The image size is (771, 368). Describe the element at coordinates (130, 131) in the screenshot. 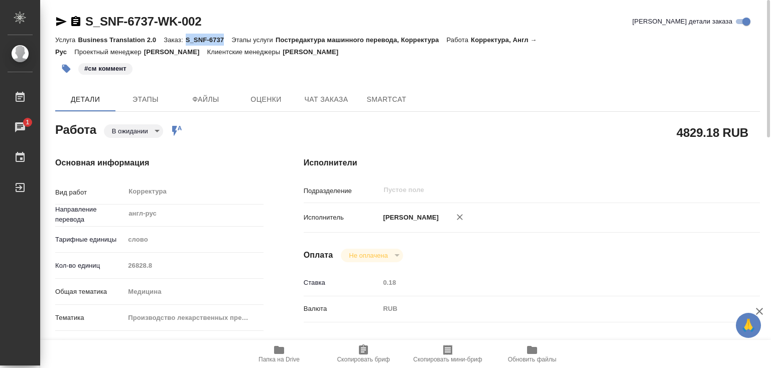

I see `button: В ожидании` at that location.